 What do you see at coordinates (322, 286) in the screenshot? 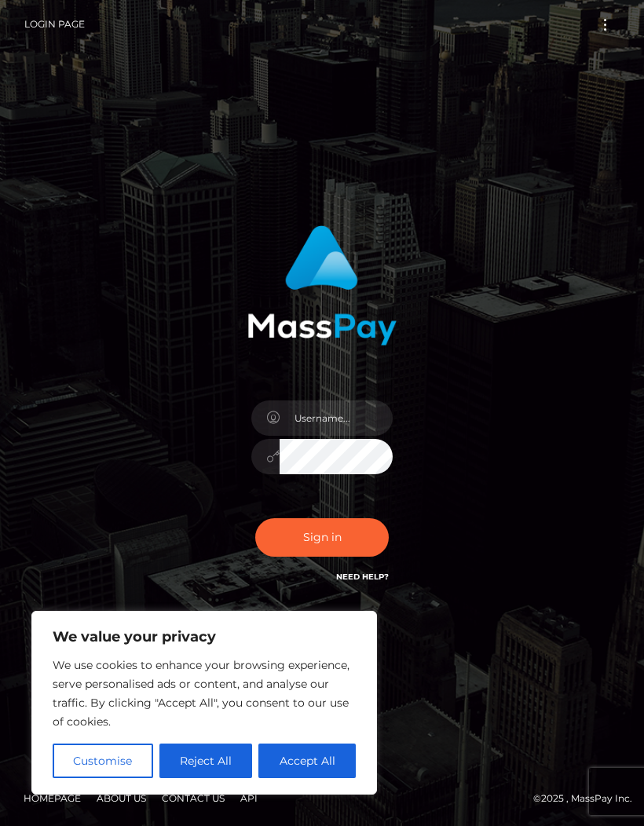
I see `img: MassPay Login` at bounding box center [322, 286].